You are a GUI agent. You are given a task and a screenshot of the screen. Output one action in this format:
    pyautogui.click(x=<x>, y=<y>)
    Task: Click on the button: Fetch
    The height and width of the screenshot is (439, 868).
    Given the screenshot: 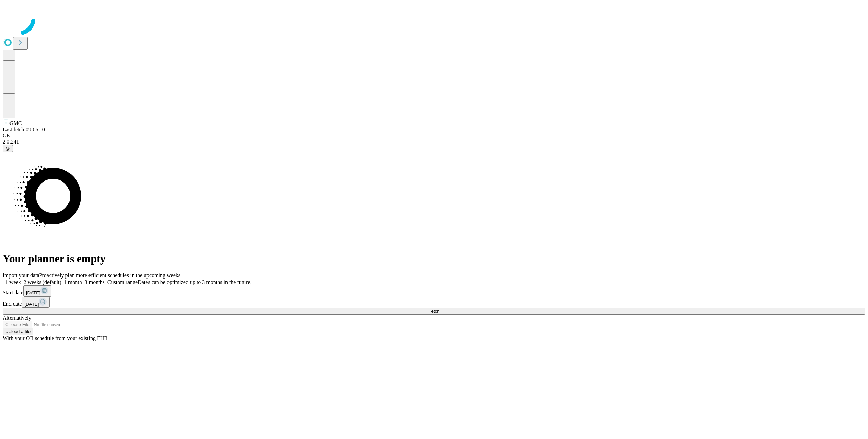 What is the action you would take?
    pyautogui.click(x=434, y=311)
    